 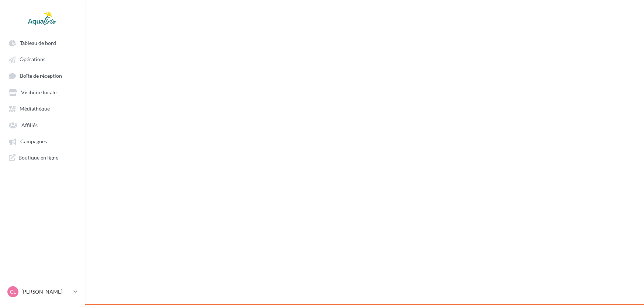 I want to click on span: Boîte de réception, so click(x=41, y=76).